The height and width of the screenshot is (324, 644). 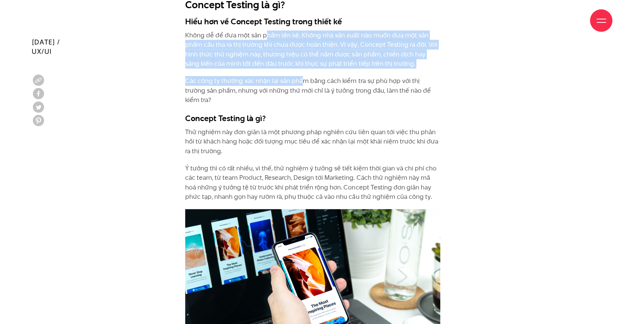 What do you see at coordinates (312, 141) in the screenshot?
I see `p: Thử nghiệm này đơn giản là một phương pháp nghiên cứu liên quan tới việc thu phản hồi từ khách hà...` at bounding box center [312, 141].